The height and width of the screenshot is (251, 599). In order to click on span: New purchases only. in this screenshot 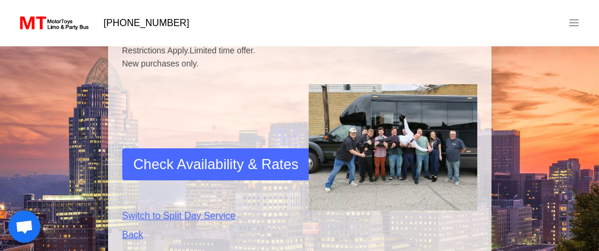, I will do `click(300, 63)`.